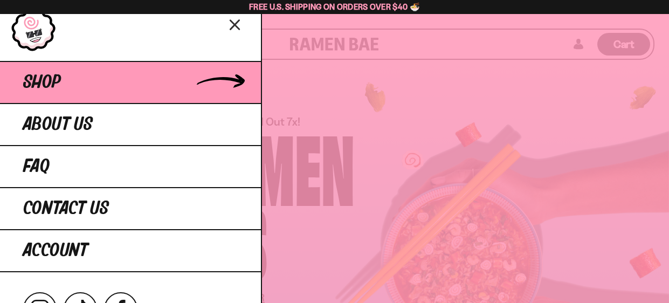 The image size is (669, 303). What do you see at coordinates (36, 167) in the screenshot?
I see `span: FAQ` at bounding box center [36, 167].